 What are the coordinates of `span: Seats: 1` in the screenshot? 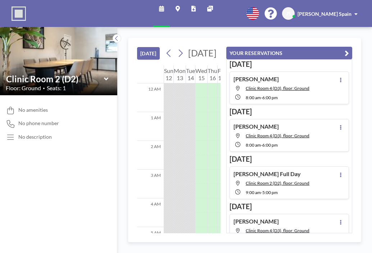 It's located at (56, 88).